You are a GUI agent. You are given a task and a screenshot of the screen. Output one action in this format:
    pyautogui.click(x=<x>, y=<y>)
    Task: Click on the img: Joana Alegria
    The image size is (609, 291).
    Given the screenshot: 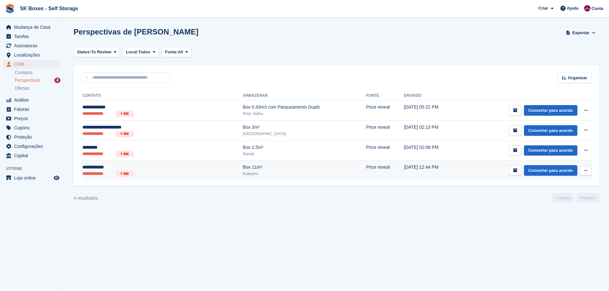 What is the action you would take?
    pyautogui.click(x=587, y=8)
    